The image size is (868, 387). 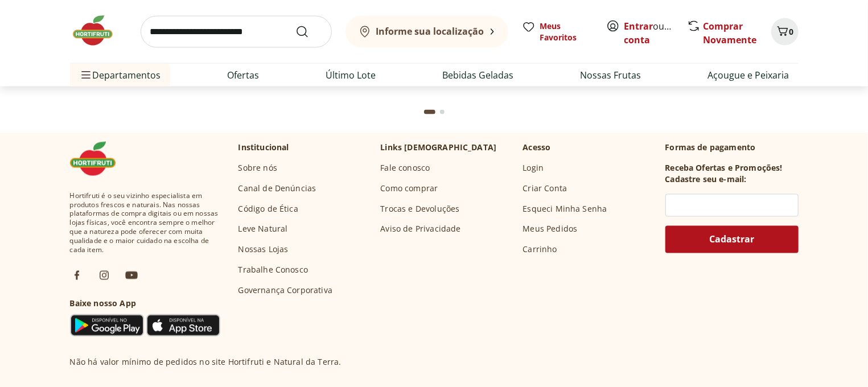 I want to click on a: Login, so click(x=533, y=168).